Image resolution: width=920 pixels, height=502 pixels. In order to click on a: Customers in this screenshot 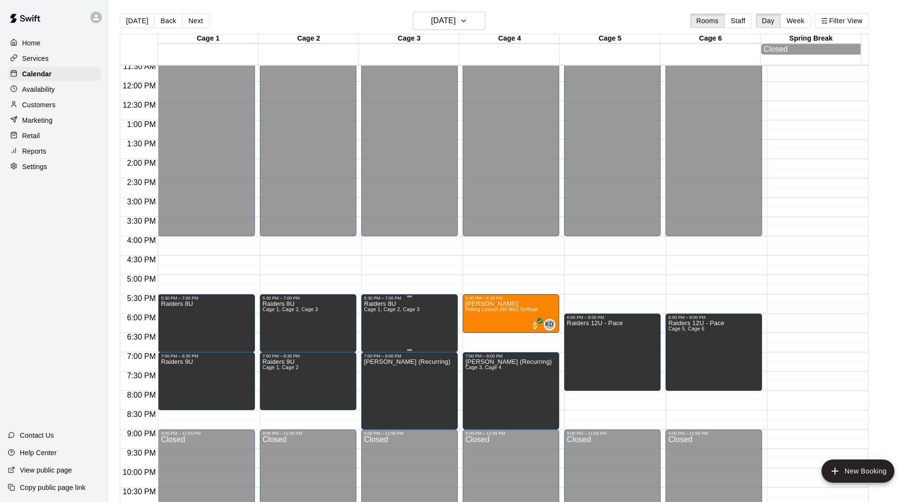, I will do `click(54, 105)`.